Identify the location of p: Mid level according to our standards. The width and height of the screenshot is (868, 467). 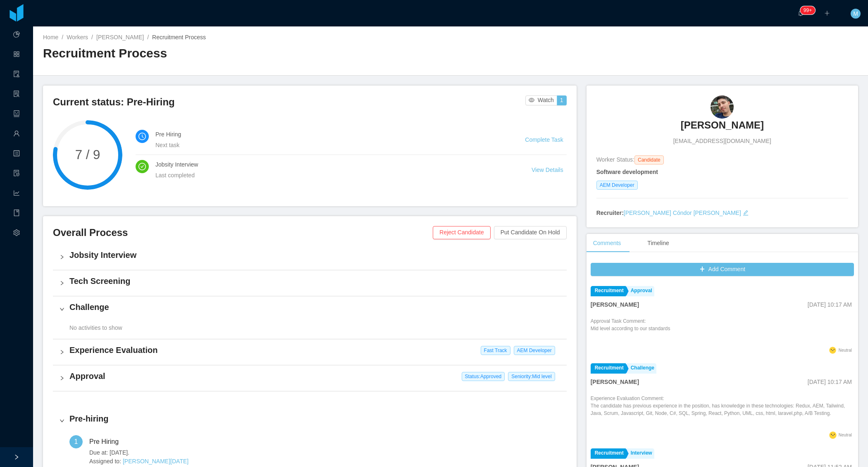
(630, 329).